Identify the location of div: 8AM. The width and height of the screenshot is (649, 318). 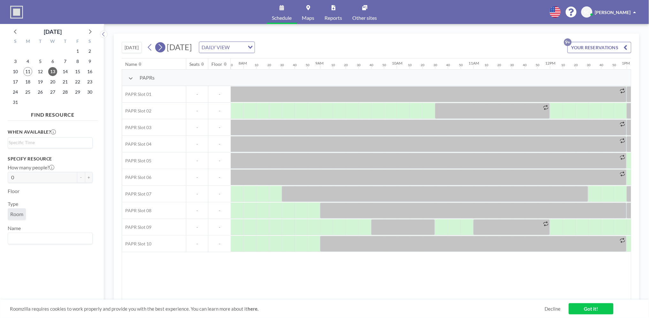
(243, 63).